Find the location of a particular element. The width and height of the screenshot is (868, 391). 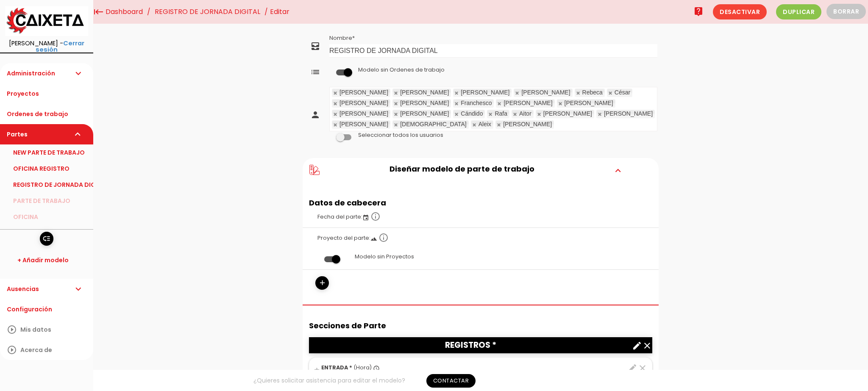

div: Cándido is located at coordinates (472, 113).